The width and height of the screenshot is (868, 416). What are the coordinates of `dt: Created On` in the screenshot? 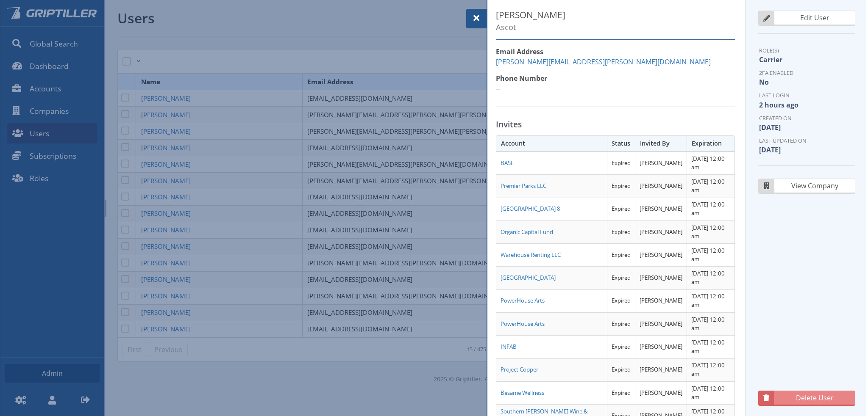 It's located at (807, 118).